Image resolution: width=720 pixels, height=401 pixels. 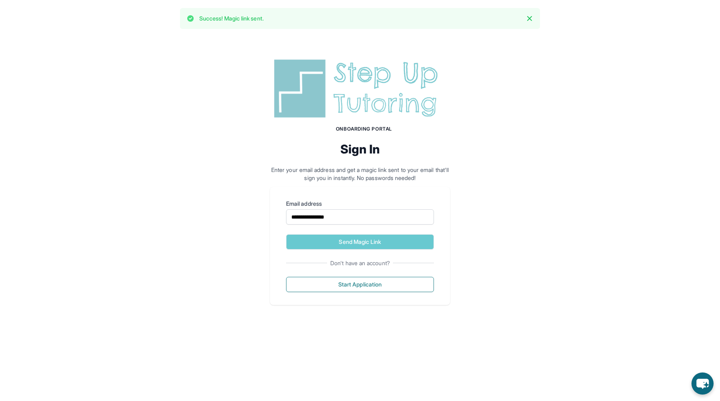 I want to click on p: Success! Magic link sent., so click(x=231, y=18).